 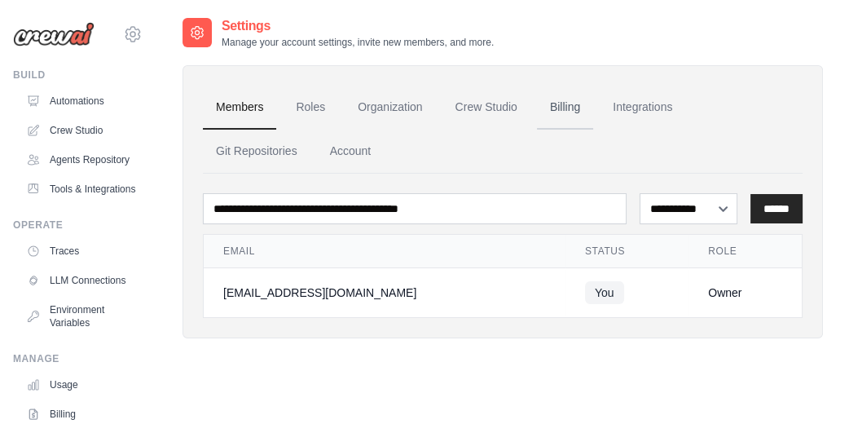 What do you see at coordinates (240, 108) in the screenshot?
I see `a: Members` at bounding box center [240, 108].